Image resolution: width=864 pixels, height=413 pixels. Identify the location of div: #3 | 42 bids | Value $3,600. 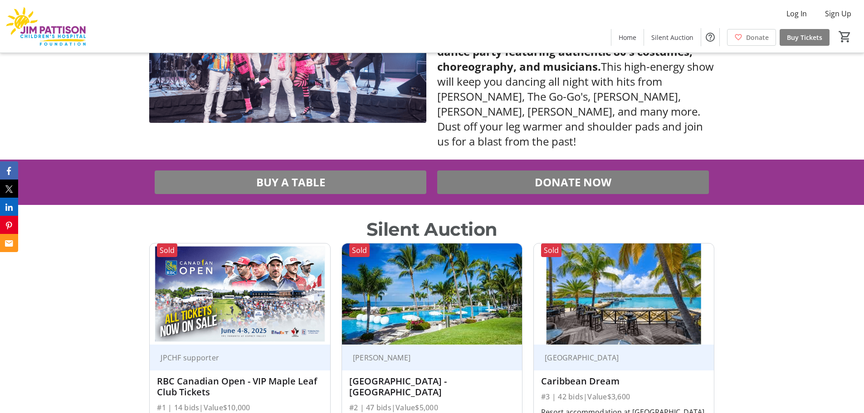
(624, 397).